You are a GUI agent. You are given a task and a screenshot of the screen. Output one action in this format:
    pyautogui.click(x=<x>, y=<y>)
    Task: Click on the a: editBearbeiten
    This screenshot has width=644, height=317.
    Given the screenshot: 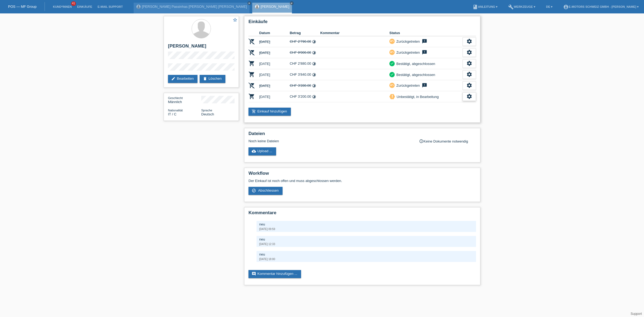 What is the action you would take?
    pyautogui.click(x=183, y=79)
    